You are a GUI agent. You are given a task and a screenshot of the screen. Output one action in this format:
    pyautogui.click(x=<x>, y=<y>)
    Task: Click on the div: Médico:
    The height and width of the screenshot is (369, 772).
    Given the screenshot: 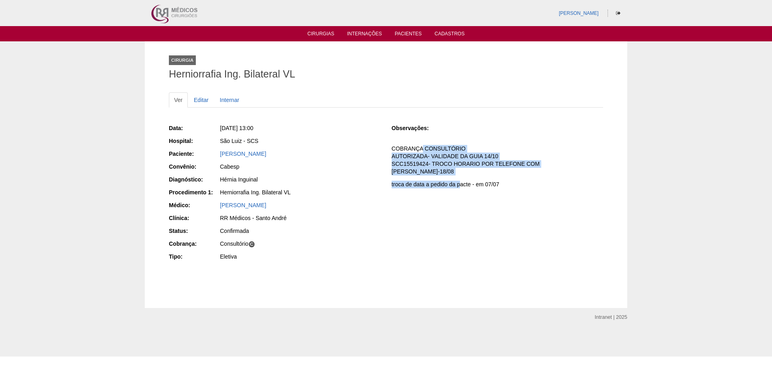 What is the action you would take?
    pyautogui.click(x=194, y=205)
    